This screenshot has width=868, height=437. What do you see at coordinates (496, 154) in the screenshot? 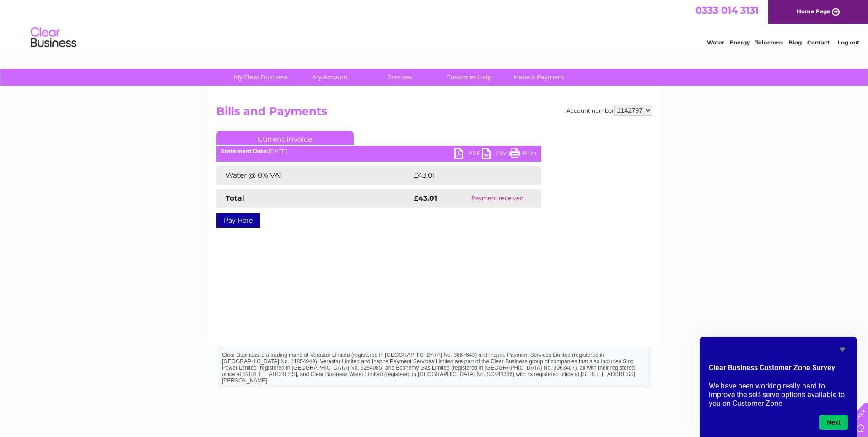
I see `a: CSV` at bounding box center [496, 154].